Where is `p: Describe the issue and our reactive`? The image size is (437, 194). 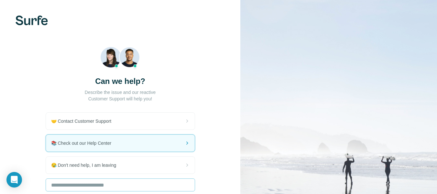 p: Describe the issue and our reactive is located at coordinates (120, 92).